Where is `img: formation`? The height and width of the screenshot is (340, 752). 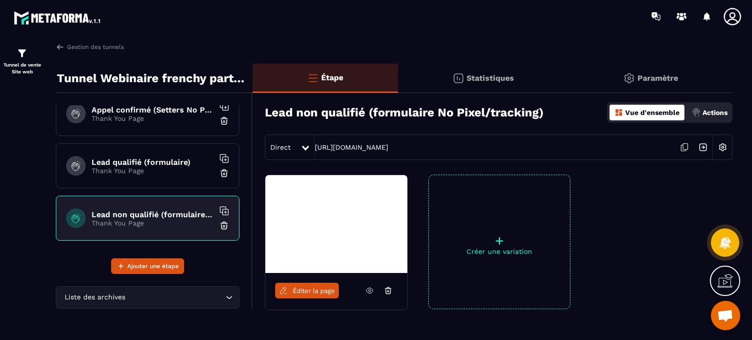
img: formation is located at coordinates (22, 53).